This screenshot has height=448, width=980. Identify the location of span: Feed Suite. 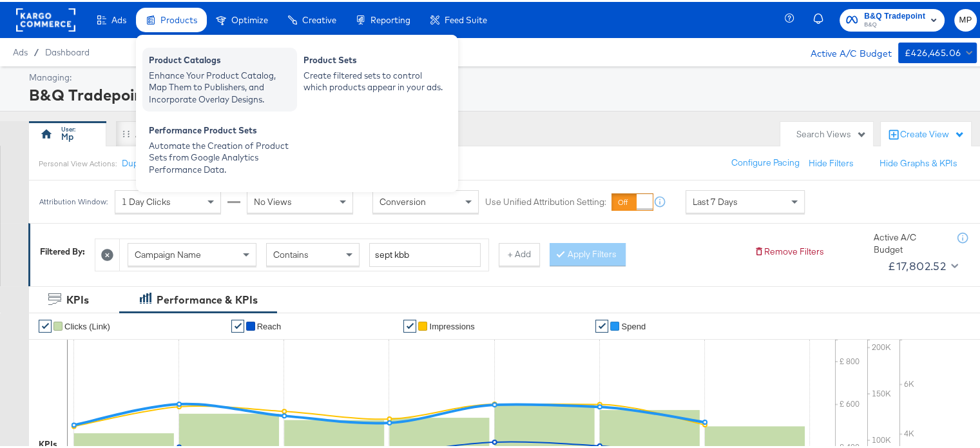
(466, 18).